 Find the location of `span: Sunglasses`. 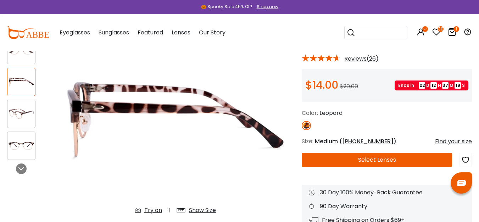

span: Sunglasses is located at coordinates (114, 32).